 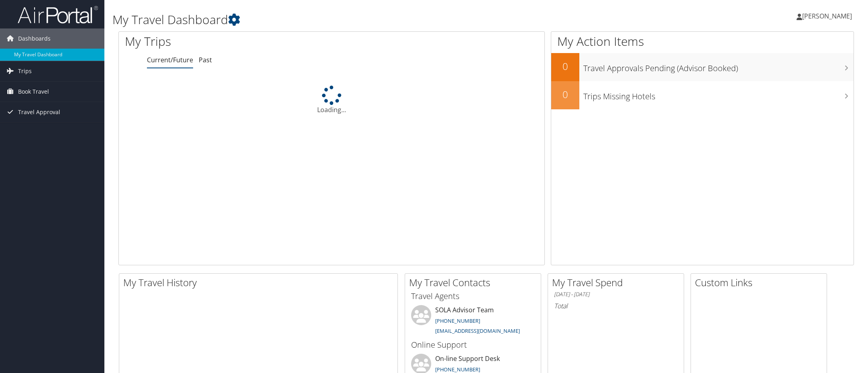 I want to click on span: Dashboards, so click(x=34, y=39).